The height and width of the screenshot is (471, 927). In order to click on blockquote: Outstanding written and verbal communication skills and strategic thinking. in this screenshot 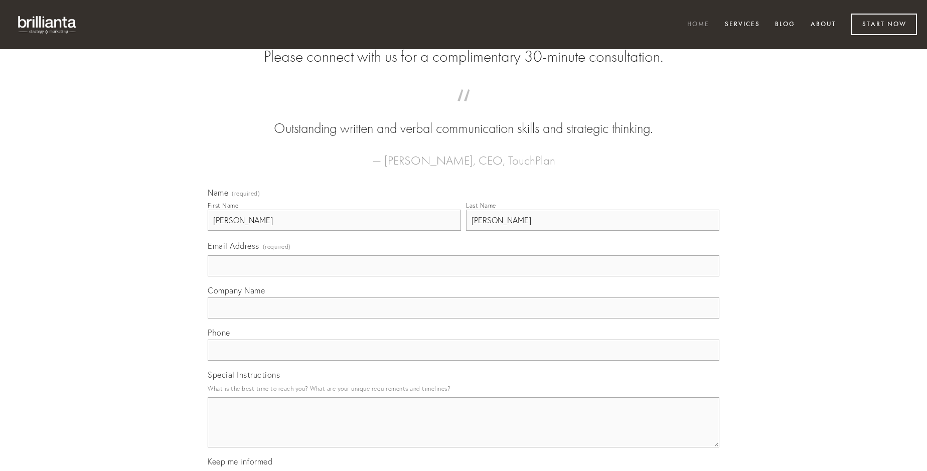, I will do `click(463, 119)`.